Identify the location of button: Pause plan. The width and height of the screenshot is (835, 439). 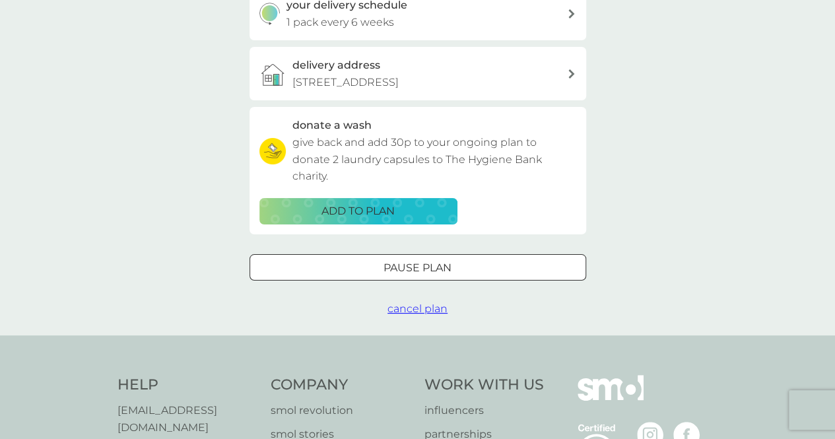
(418, 267).